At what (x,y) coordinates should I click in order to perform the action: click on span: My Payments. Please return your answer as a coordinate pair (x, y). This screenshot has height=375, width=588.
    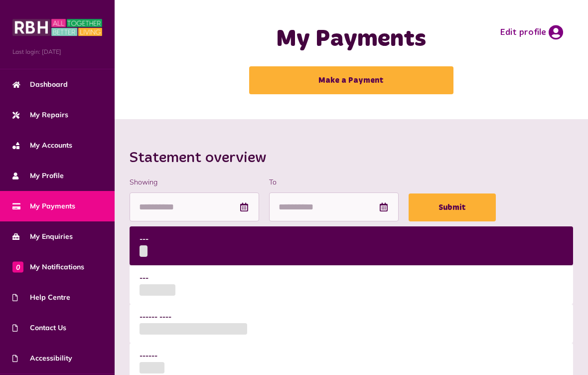
    Looking at the image, I should click on (44, 206).